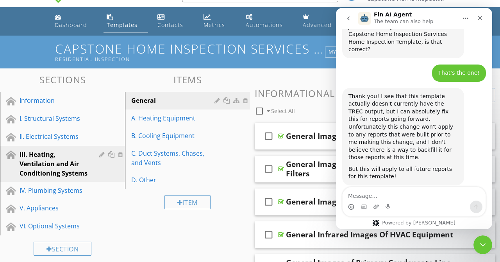 This screenshot has height=262, width=500. What do you see at coordinates (348, 52) in the screenshot?
I see `div: My Templates` at bounding box center [348, 52].